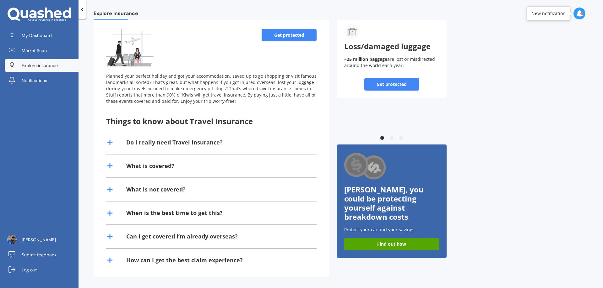 The image size is (603, 288). Describe the element at coordinates (156, 190) in the screenshot. I see `div: What is not covered?` at that location.